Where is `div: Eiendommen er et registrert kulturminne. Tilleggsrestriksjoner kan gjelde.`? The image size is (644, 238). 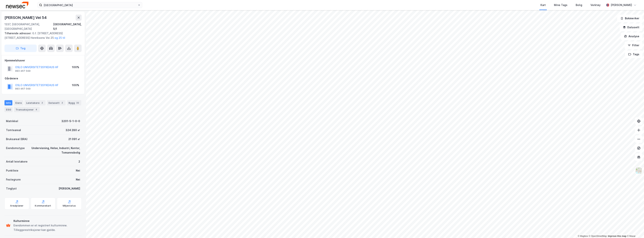 div: Eiendommen er et registrert kulturminne. Tilleggsrestriksjoner kan gjelde. is located at coordinates (47, 228).